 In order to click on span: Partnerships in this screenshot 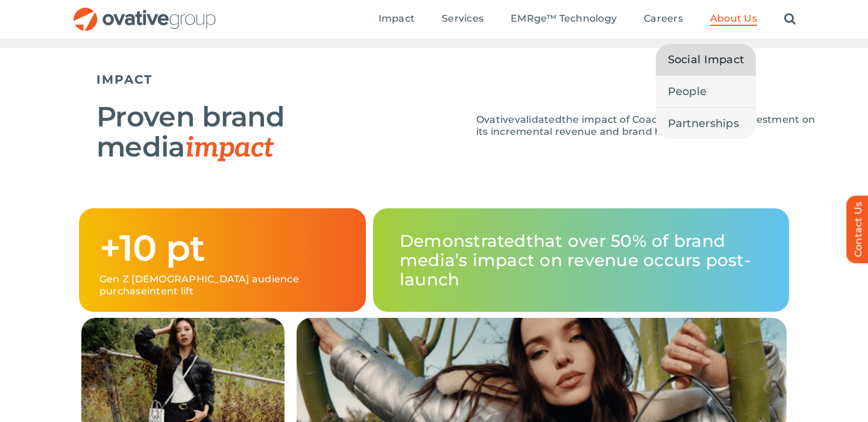, I will do `click(703, 123)`.